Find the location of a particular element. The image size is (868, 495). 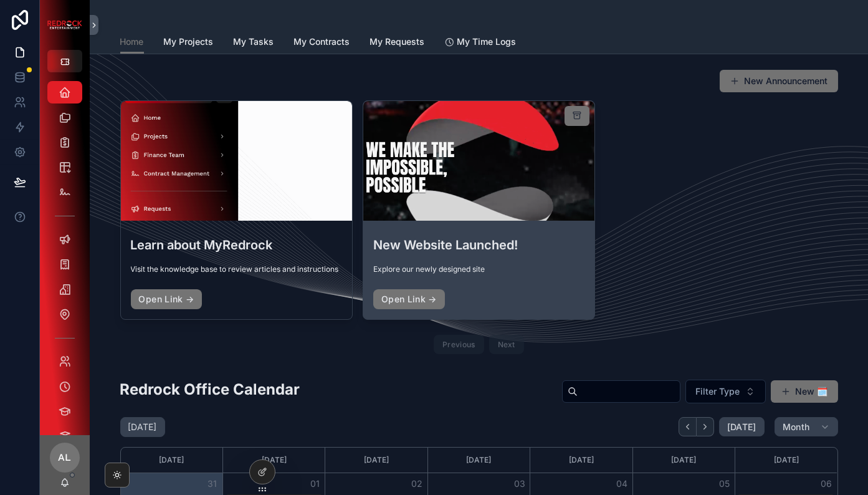

a: Learn about MyRedrockVisit the knowledge base to review articles and instructionsOpen Link → is located at coordinates (236, 210).